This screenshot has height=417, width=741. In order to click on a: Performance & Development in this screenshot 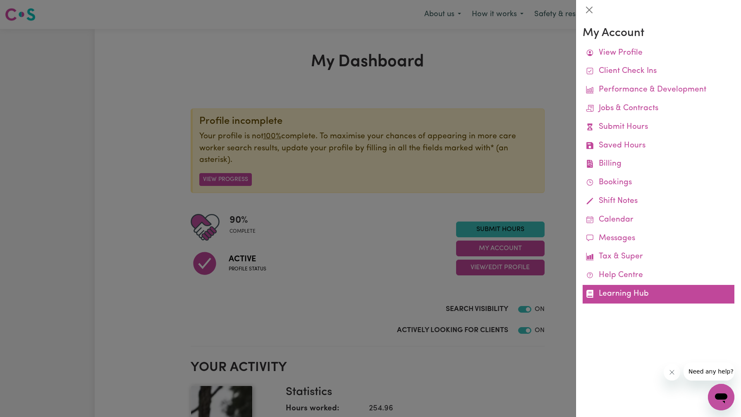, I will do `click(659, 90)`.